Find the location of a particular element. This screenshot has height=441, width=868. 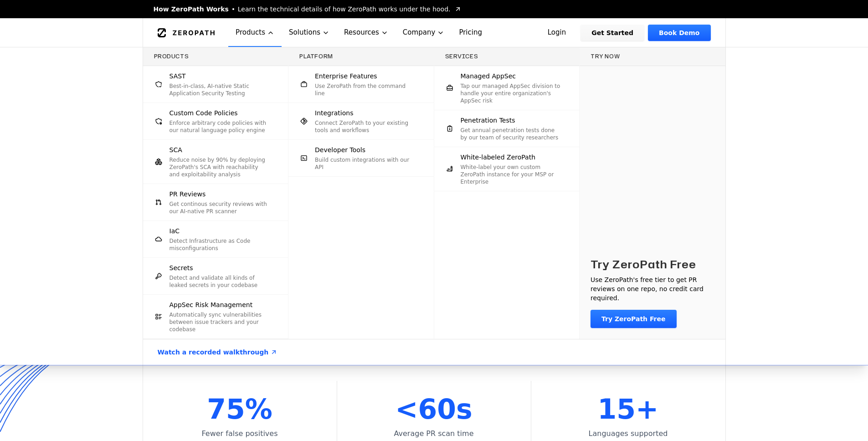

p: Automatically sync vulnerabilities between issue trackers and your codebase is located at coordinates (220, 322).